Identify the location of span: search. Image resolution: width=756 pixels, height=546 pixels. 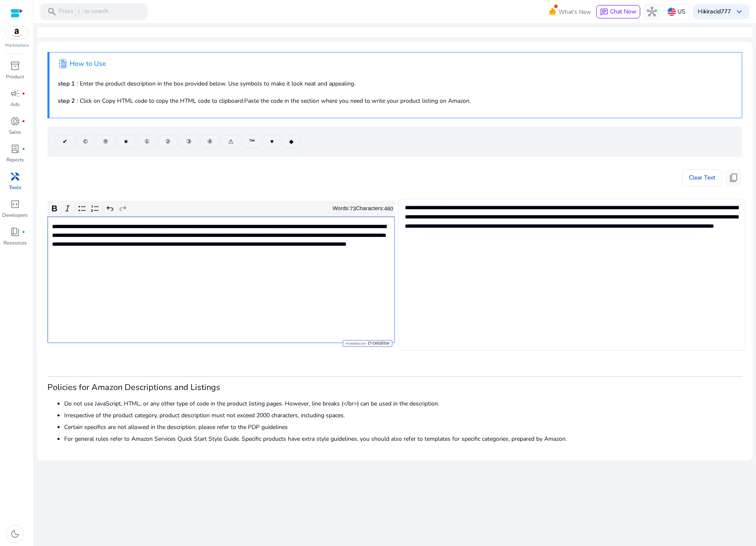
(52, 12).